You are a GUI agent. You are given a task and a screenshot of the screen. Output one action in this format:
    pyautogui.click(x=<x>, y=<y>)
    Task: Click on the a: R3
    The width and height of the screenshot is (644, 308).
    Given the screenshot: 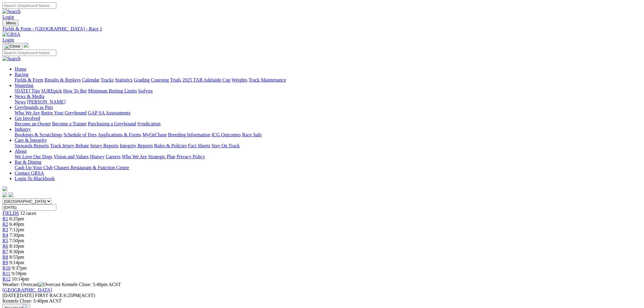 What is the action you would take?
    pyautogui.click(x=5, y=229)
    